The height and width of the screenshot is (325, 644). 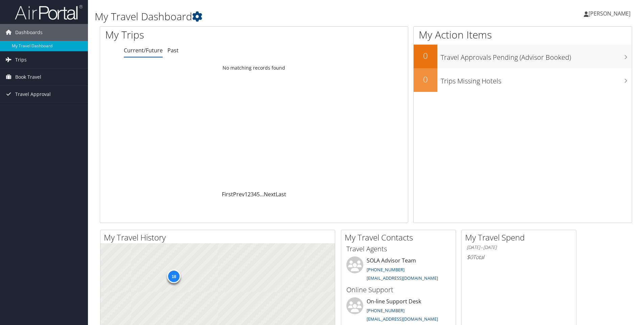 I want to click on a: First, so click(x=227, y=194).